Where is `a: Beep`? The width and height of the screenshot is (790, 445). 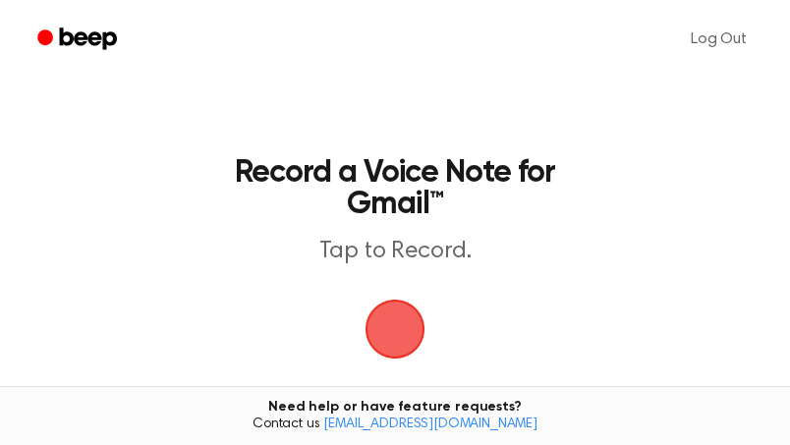
a: Beep is located at coordinates (79, 39).